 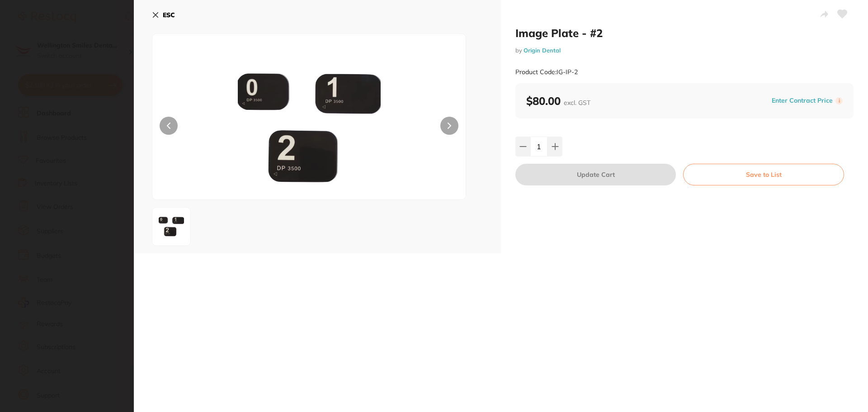 I want to click on button: ESC, so click(x=163, y=15).